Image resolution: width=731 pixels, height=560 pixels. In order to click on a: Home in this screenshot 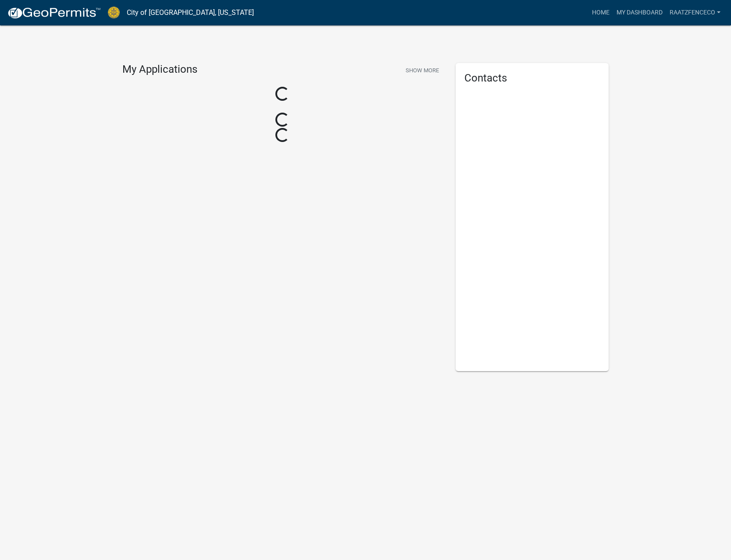, I will do `click(601, 12)`.